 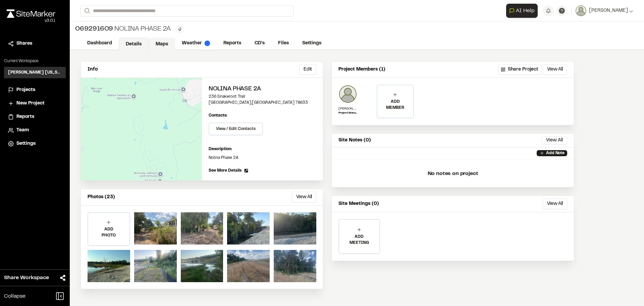 What do you see at coordinates (109, 233) in the screenshot?
I see `p: ADD PHOTO` at bounding box center [109, 233].